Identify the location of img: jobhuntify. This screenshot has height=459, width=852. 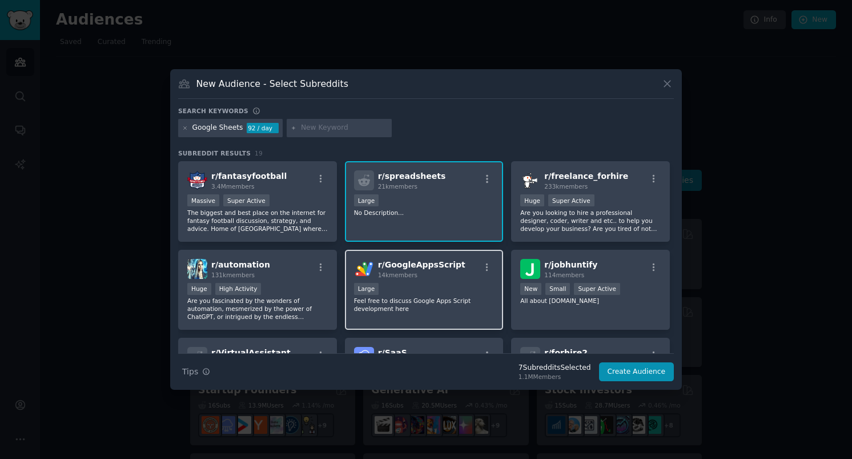
(530, 268).